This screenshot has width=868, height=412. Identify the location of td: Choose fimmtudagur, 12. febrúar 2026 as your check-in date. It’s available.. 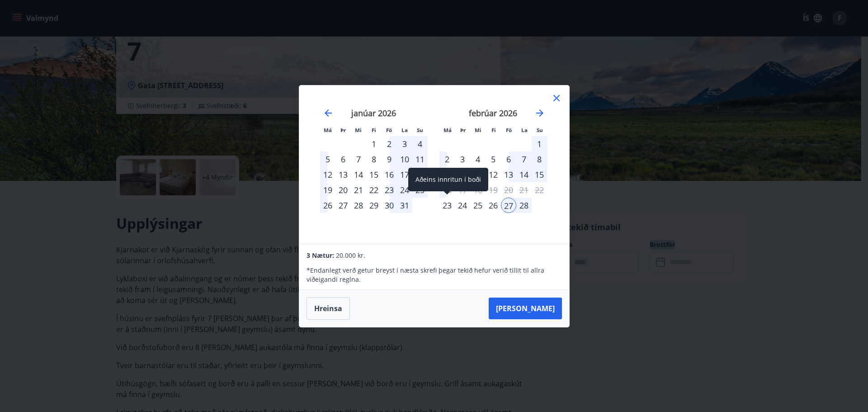
(493, 175).